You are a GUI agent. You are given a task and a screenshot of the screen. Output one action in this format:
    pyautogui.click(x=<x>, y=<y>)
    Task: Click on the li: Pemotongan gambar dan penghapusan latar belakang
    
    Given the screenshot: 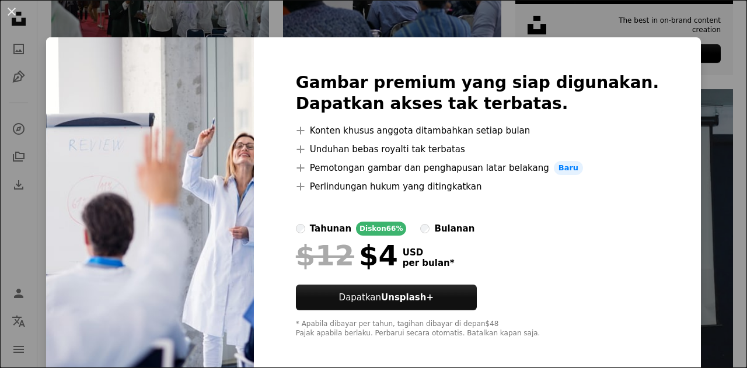 What is the action you would take?
    pyautogui.click(x=477, y=168)
    